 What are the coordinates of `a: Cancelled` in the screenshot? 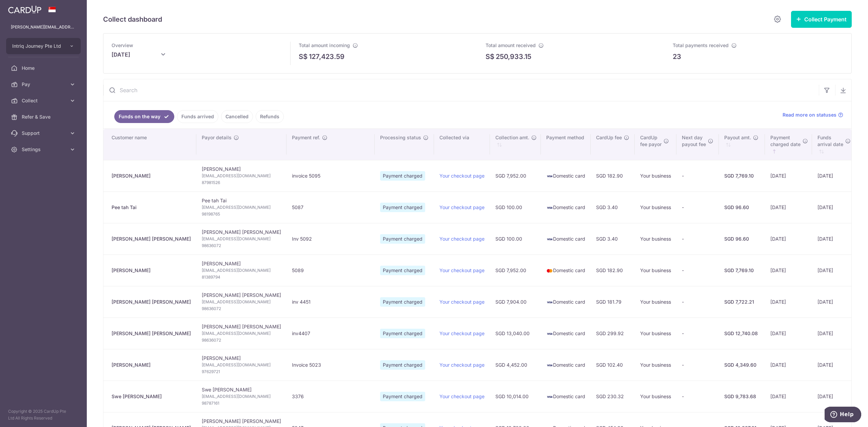 It's located at (237, 117).